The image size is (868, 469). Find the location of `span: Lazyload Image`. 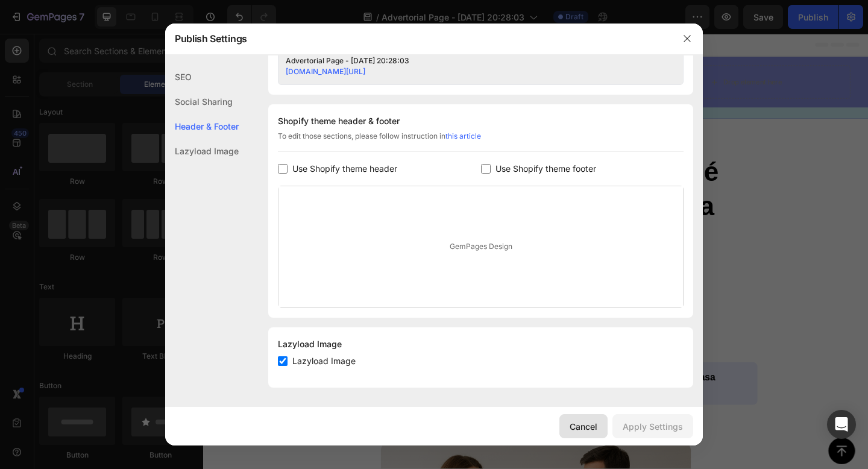

span: Lazyload Image is located at coordinates (324, 361).